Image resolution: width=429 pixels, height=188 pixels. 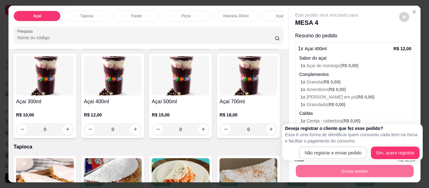 What do you see at coordinates (248, 115) in the screenshot?
I see `p: R$ 18,00` at bounding box center [248, 115].